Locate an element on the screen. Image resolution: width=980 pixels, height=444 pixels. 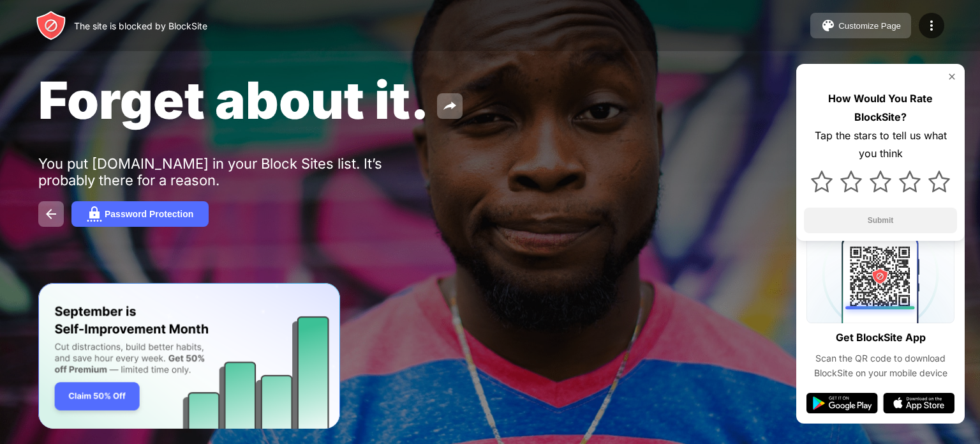
div: Scan the QR code to download BlockSite on your mobile device is located at coordinates (881, 365).